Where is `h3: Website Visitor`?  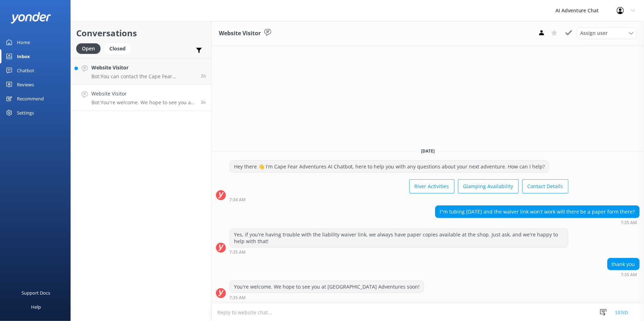 h3: Website Visitor is located at coordinates (239, 34).